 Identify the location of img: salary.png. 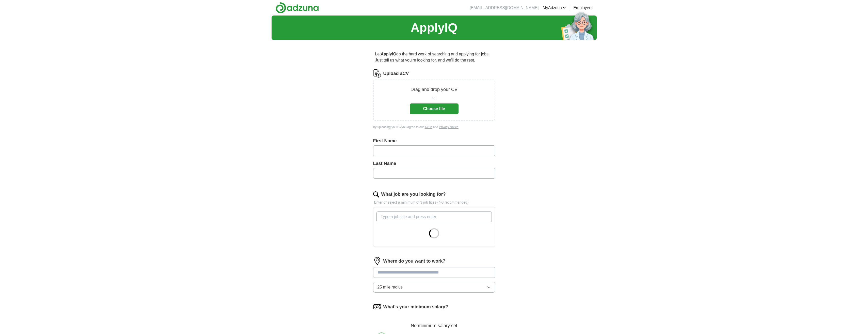
(377, 307).